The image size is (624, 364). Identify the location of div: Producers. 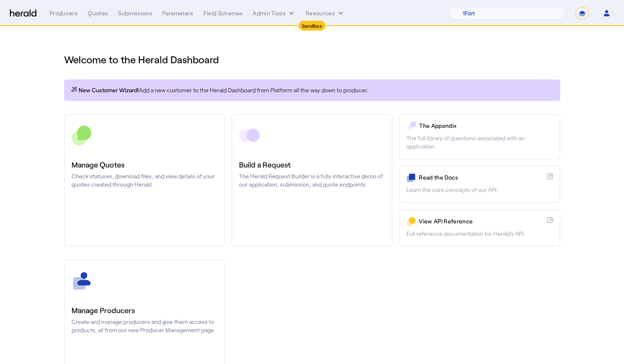
(64, 13).